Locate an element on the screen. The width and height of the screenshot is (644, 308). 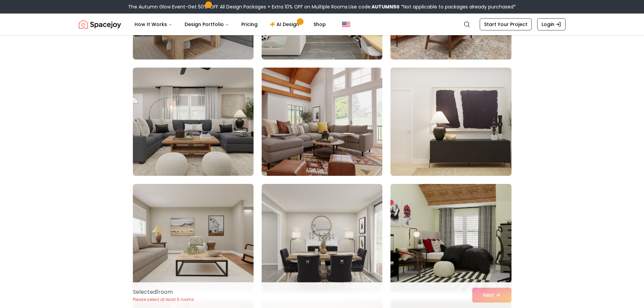
a: Pricing is located at coordinates (250, 25).